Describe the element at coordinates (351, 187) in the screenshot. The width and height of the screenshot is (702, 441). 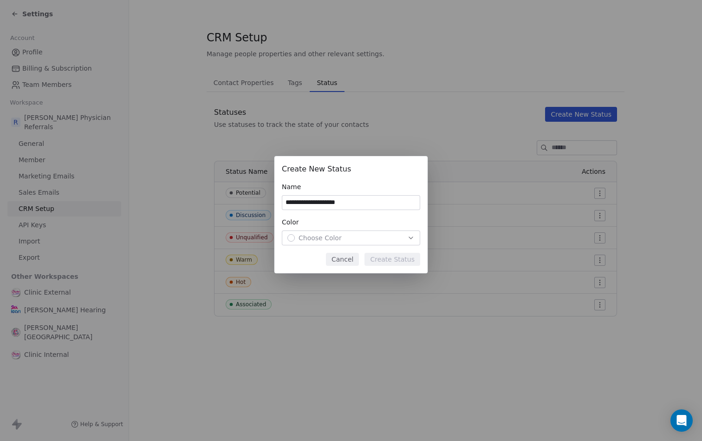
I see `div: Name` at that location.